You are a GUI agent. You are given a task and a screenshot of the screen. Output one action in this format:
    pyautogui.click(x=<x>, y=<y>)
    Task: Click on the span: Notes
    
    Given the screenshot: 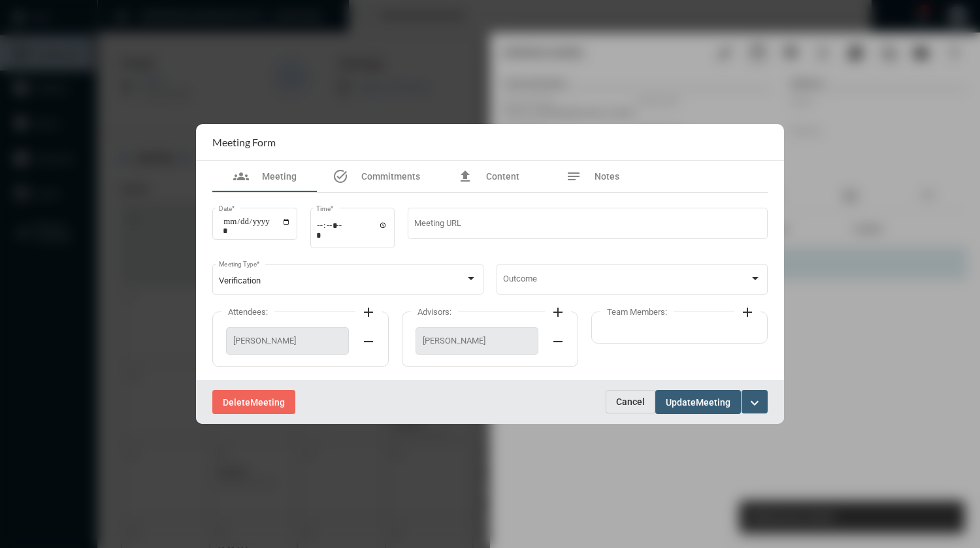 What is the action you would take?
    pyautogui.click(x=607, y=177)
    